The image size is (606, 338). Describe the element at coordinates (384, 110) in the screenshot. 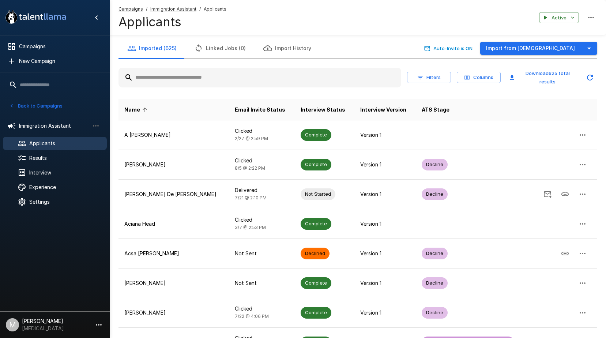

I see `span: Interview Version` at that location.